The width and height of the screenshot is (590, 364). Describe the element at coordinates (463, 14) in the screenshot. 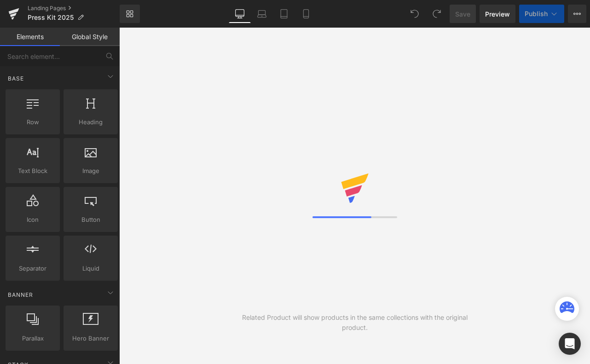

I see `span: Save` at that location.